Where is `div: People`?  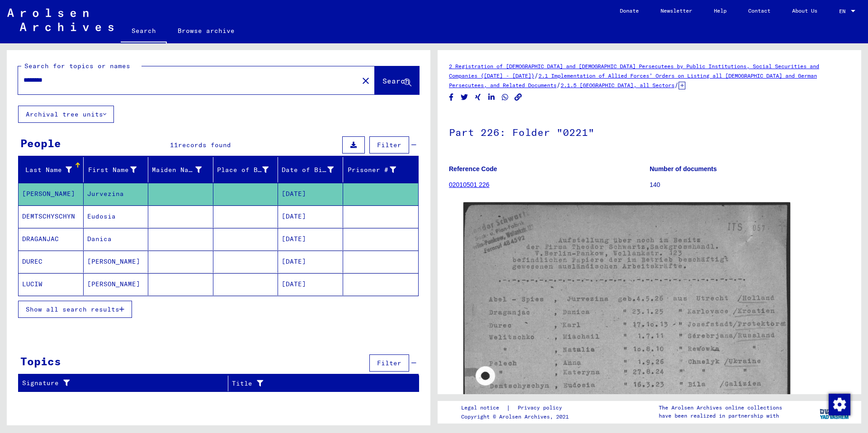
div: People is located at coordinates (40, 143).